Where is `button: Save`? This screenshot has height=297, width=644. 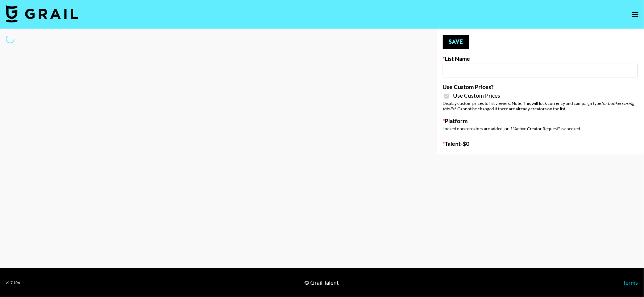 button: Save is located at coordinates (456, 42).